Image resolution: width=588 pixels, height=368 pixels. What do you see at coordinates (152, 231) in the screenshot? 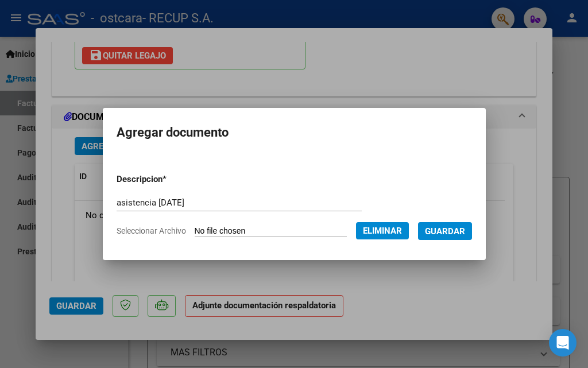
I see `span: Seleccionar Archivo` at bounding box center [152, 231].